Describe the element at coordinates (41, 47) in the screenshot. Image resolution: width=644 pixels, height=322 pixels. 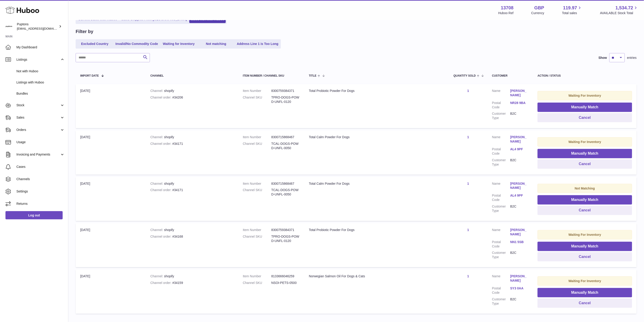
I see `span: My Dashboard` at that location.